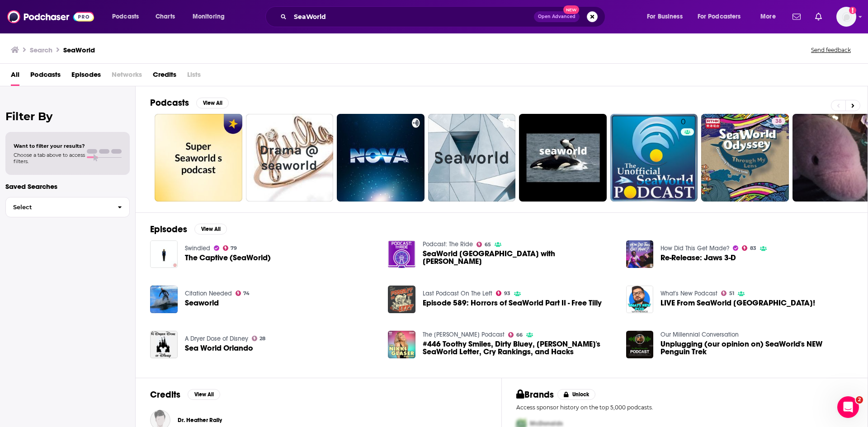 The height and width of the screenshot is (427, 868). I want to click on a: 74, so click(243, 294).